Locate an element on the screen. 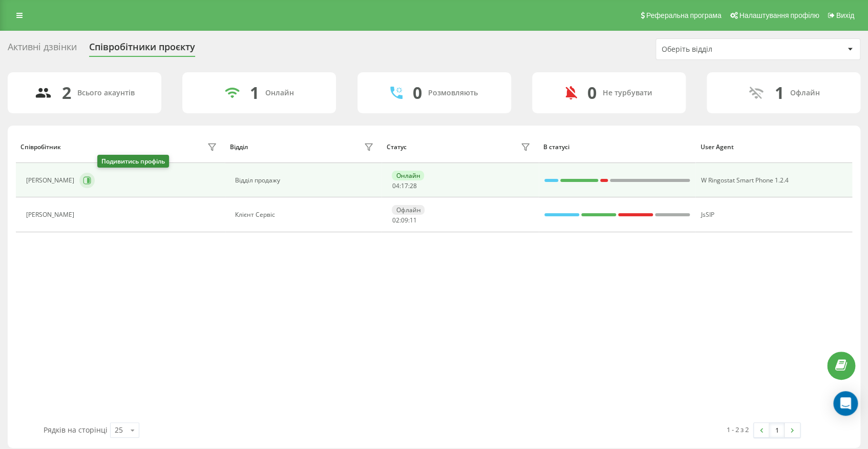 The height and width of the screenshot is (449, 868). span: 11 is located at coordinates (412, 220).